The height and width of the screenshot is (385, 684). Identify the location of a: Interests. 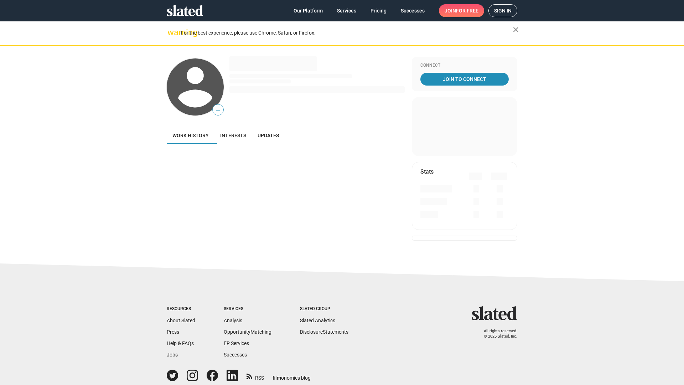
(233, 135).